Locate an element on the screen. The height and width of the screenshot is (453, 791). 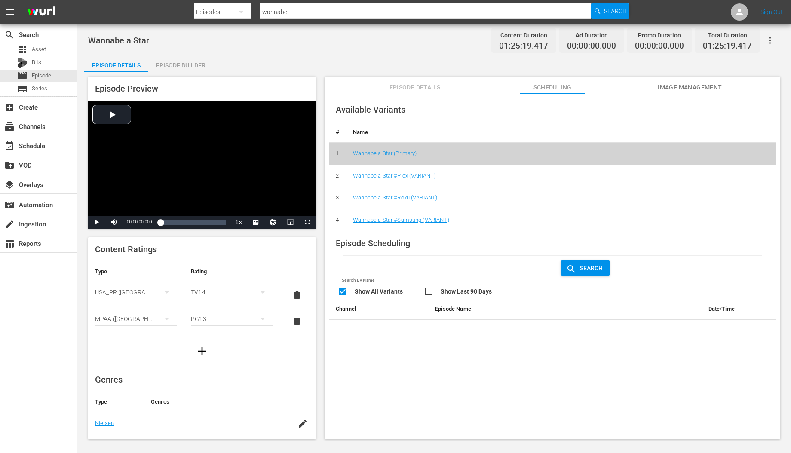
span: Reports is located at coordinates (9, 244).